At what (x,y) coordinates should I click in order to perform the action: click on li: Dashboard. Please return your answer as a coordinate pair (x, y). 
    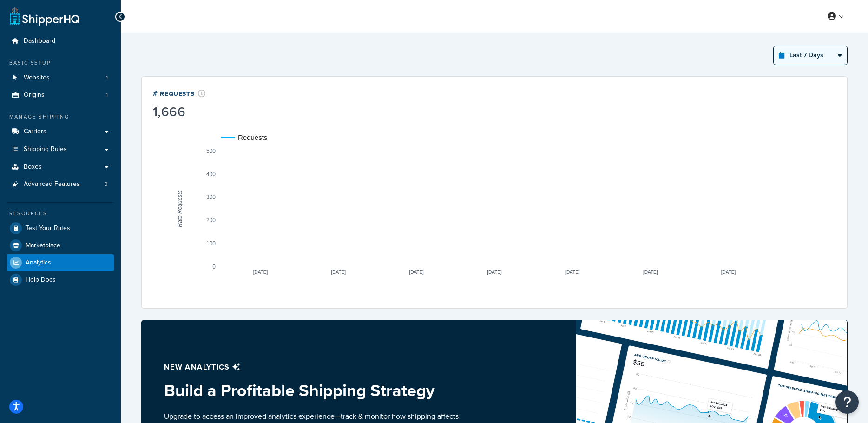
    Looking at the image, I should click on (60, 41).